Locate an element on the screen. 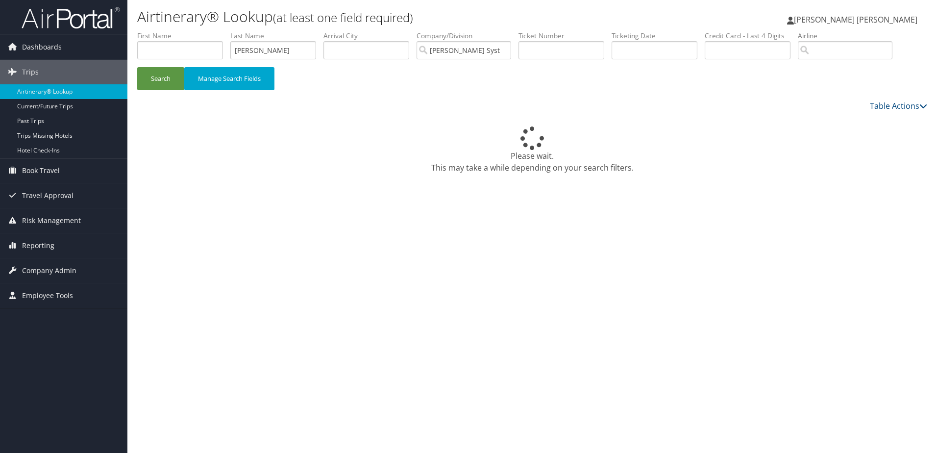 The width and height of the screenshot is (937, 453). label: Arrival City is located at coordinates (370, 36).